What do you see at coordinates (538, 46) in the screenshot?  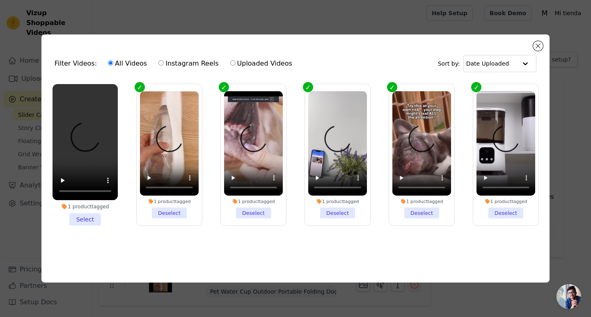 I see `button: Close modal` at bounding box center [538, 46].